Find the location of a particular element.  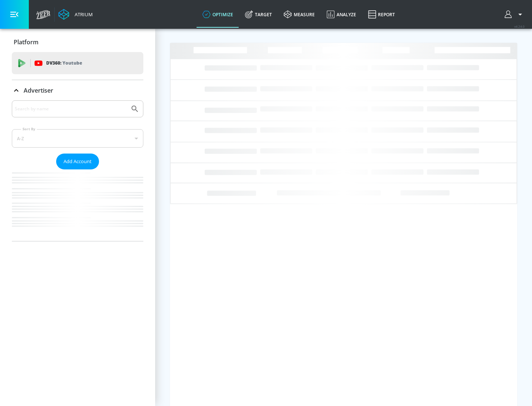

div: A-Z is located at coordinates (78, 138).